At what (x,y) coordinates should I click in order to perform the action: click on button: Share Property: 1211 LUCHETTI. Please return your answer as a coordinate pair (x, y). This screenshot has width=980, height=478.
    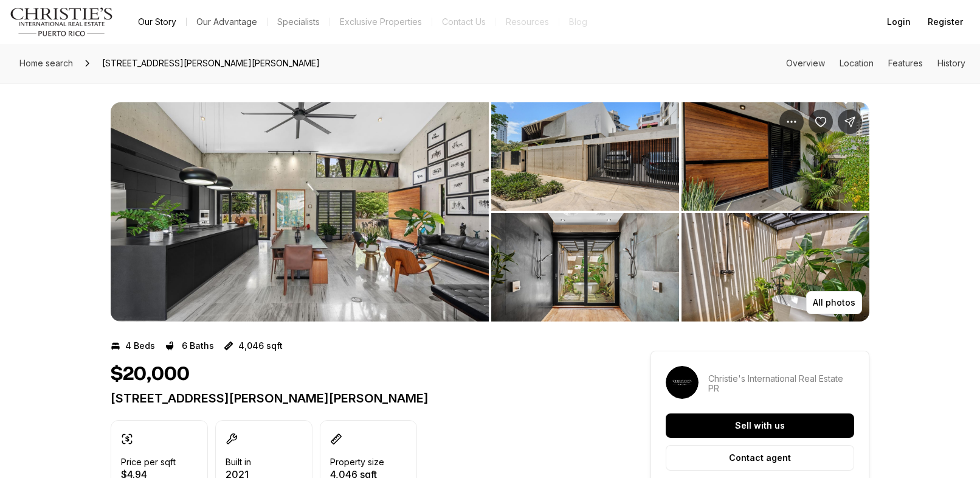
    Looking at the image, I should click on (850, 122).